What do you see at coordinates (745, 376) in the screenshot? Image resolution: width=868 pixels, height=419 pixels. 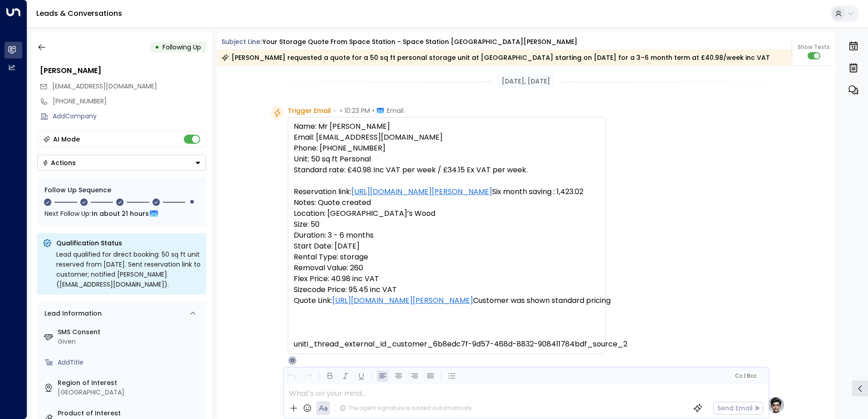 I see `button: Cc|Bcc` at bounding box center [745, 376].